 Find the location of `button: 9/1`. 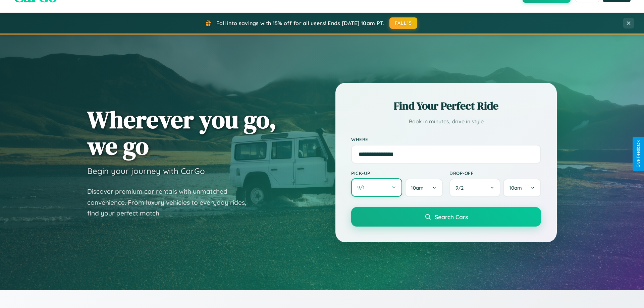

button: 9/1 is located at coordinates (376, 187).